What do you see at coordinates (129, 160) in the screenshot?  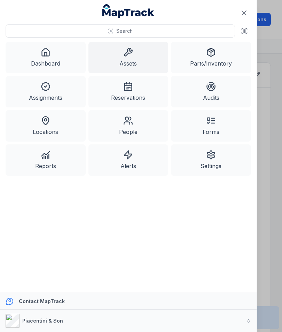 I see `a: Alerts` at bounding box center [129, 160].